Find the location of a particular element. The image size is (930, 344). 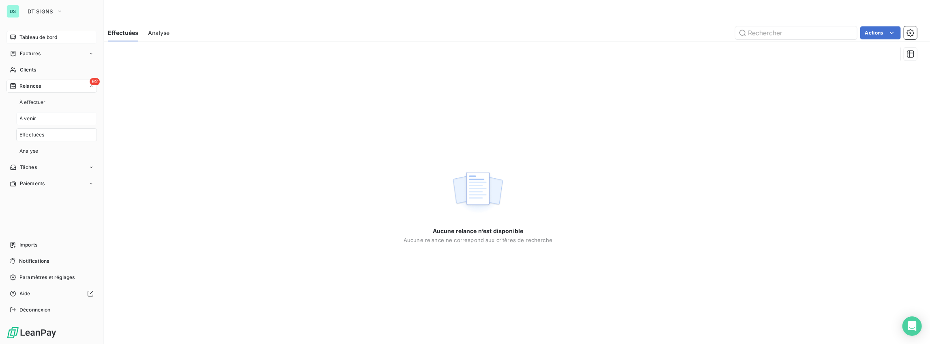

span: À effectuer is located at coordinates (32, 102).